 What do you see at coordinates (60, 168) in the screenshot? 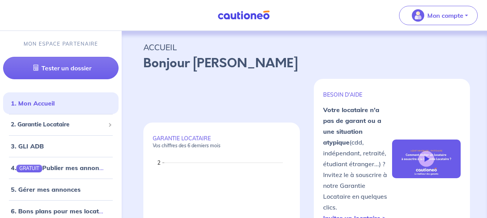
I see `a: 4.GRATUITPublier mes annonces` at bounding box center [60, 168].